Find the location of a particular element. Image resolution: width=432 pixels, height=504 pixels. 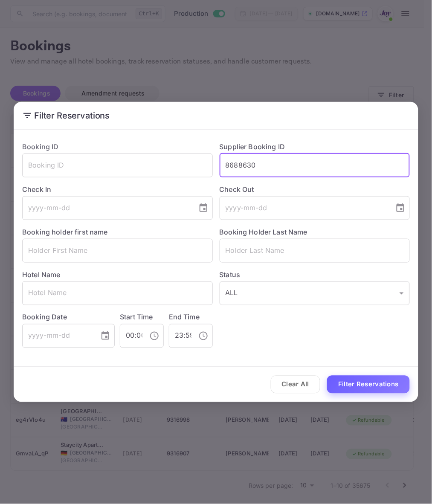

label: Booking Holder Last Name is located at coordinates (263, 232).